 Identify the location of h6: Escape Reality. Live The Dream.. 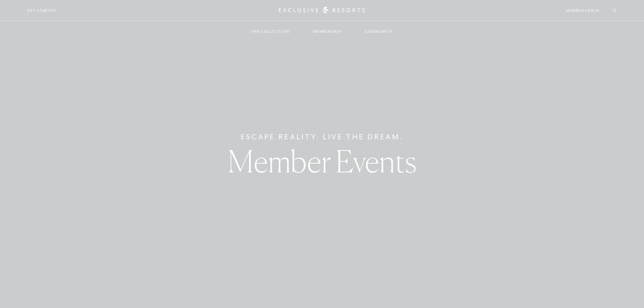
(322, 137).